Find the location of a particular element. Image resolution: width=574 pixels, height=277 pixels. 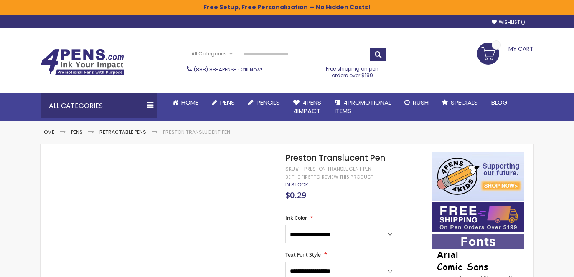

div: All Categories is located at coordinates (99, 106).